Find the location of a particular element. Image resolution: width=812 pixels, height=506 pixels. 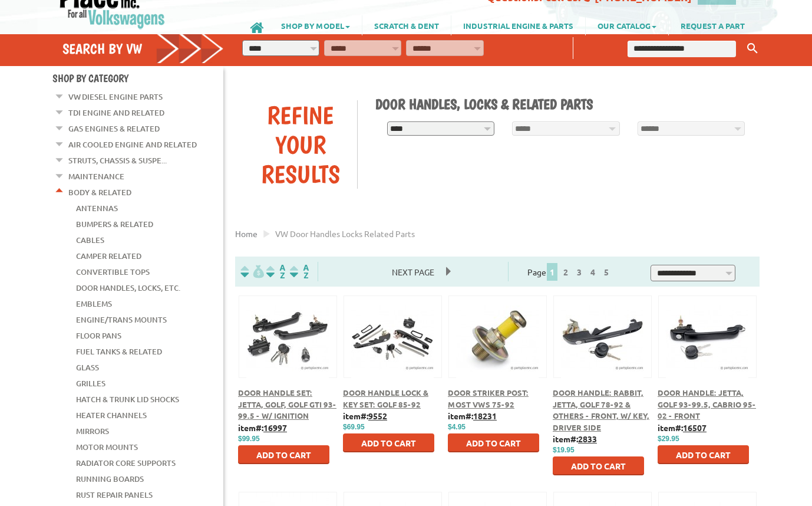

a: REQUEST A PART is located at coordinates (713, 25).